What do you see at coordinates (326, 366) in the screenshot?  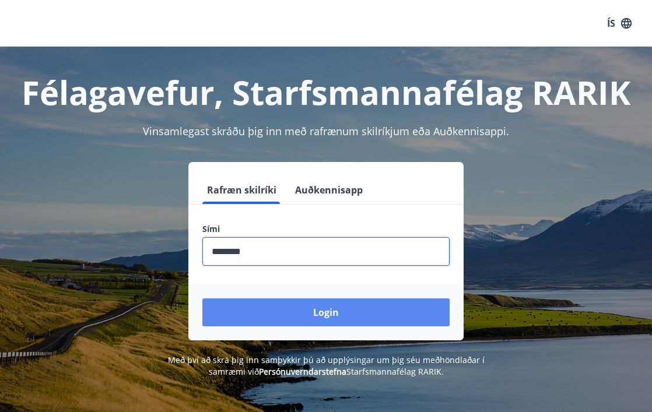 I see `span: Með því að skrá þig inn samþykkir þú að upplýsingar um þig séu meðhöndlaðar í samræmi við Starfsm...` at bounding box center [326, 366].